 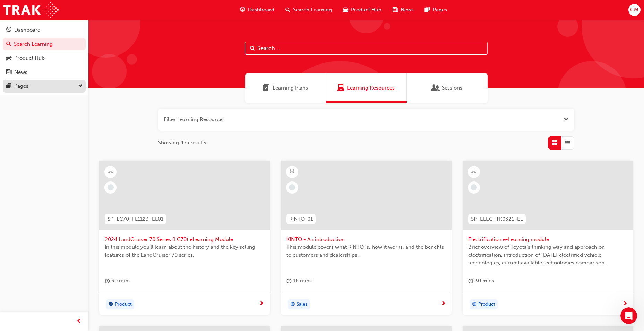 I want to click on a: Dashboard, so click(x=44, y=29).